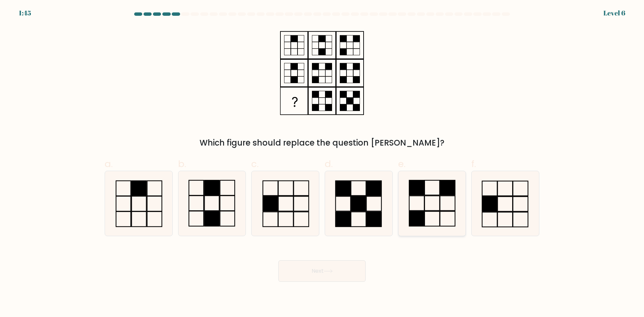  What do you see at coordinates (322, 271) in the screenshot?
I see `button: Next` at bounding box center [322, 271].